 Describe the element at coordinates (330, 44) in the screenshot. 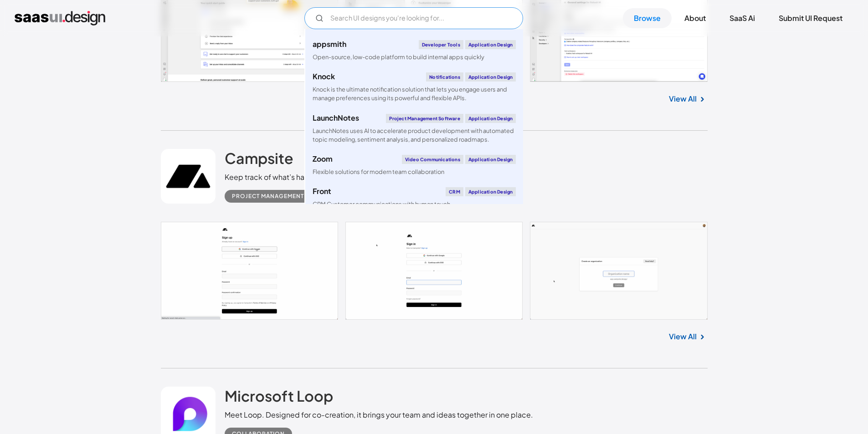

I see `div: appsmith` at that location.